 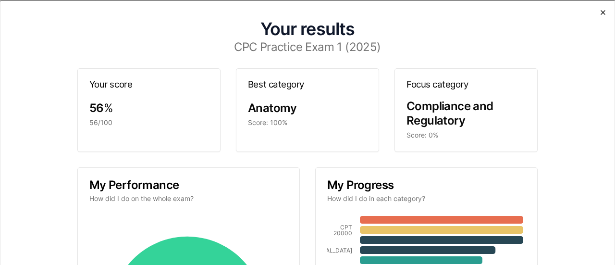 I want to click on h1: Your results, so click(x=307, y=28).